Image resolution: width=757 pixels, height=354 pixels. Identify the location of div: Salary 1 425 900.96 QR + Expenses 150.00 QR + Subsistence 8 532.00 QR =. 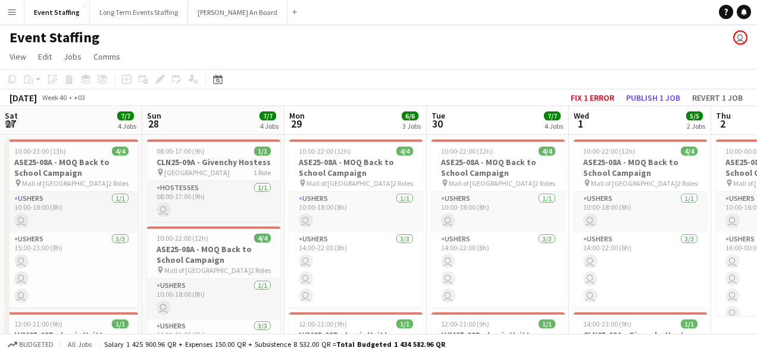
(274, 344).